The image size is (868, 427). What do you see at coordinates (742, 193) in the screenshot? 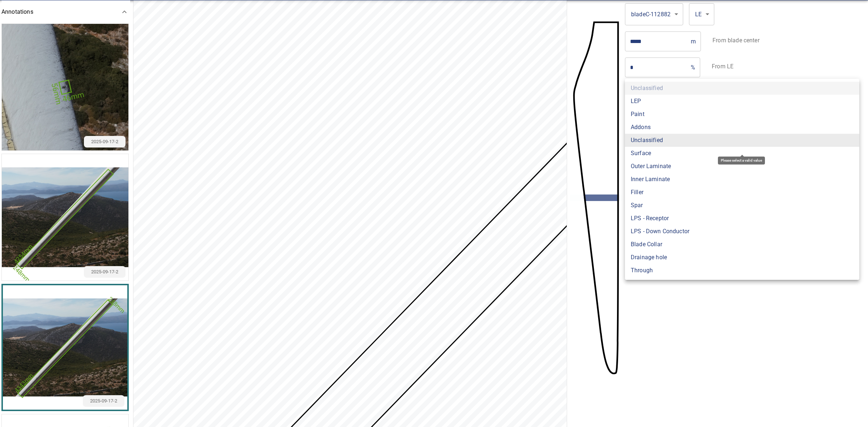
I see `li: Filler` at bounding box center [742, 193].